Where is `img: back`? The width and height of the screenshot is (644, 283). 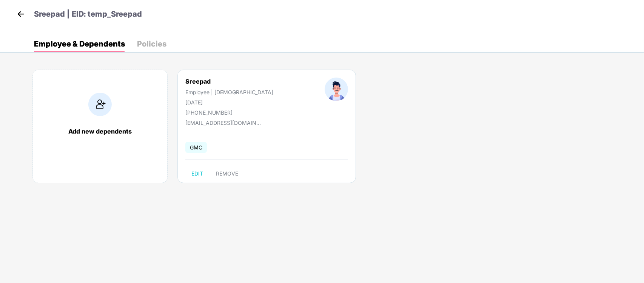
img: back is located at coordinates (21, 14).